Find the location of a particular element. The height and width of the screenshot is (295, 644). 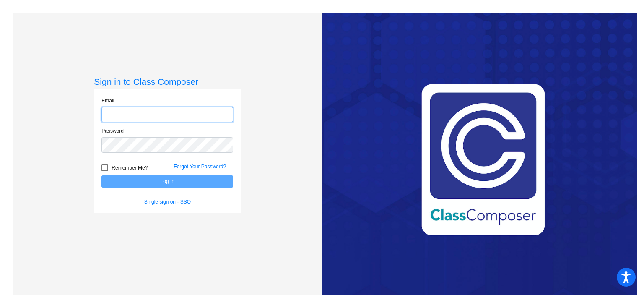

label: Password is located at coordinates (112, 131).